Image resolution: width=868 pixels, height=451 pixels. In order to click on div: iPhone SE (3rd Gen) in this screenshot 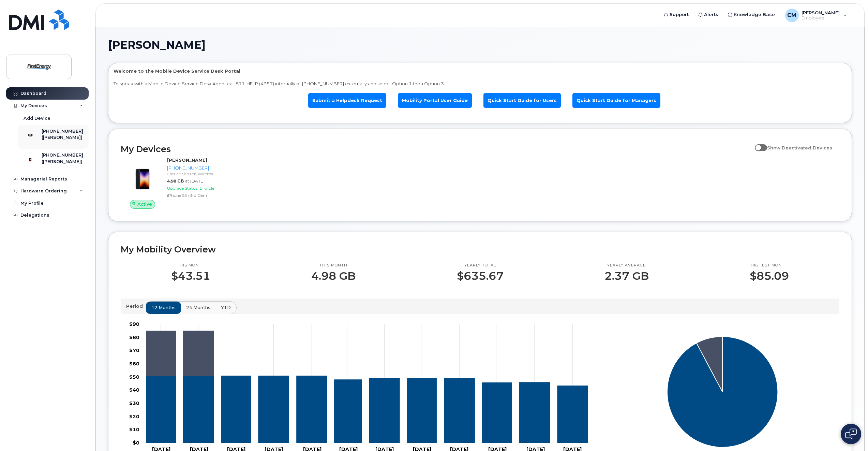, I will do `click(229, 195)`.